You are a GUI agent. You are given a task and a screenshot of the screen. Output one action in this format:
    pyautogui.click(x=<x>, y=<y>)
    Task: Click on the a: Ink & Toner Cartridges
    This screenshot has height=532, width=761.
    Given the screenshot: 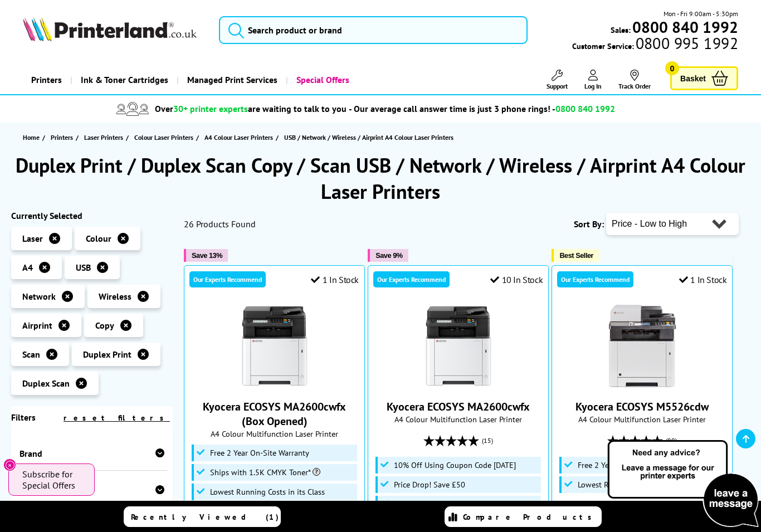 What is the action you would take?
    pyautogui.click(x=123, y=79)
    